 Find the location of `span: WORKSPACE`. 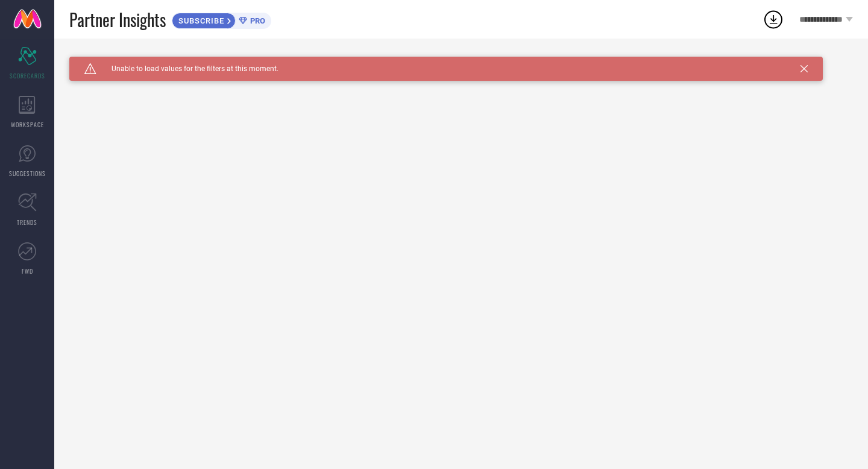

span: WORKSPACE is located at coordinates (28, 124).